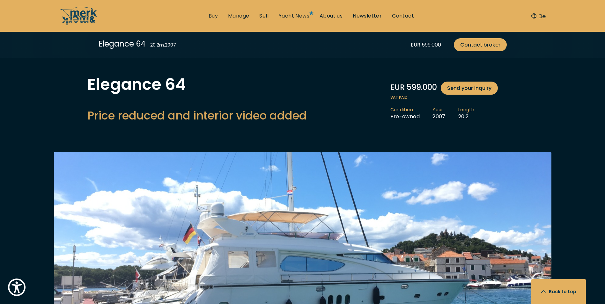 This screenshot has width=605, height=304. Describe the element at coordinates (412, 114) in the screenshot. I see `li: Pre-owned` at that location.